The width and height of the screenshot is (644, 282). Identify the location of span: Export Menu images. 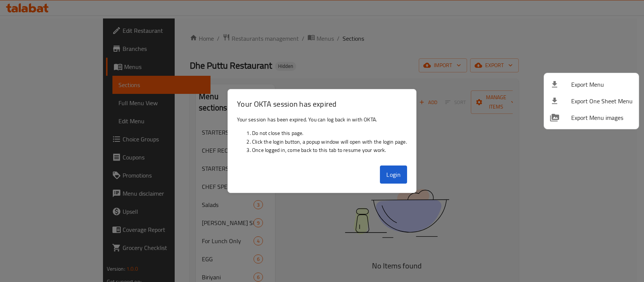
(602, 118).